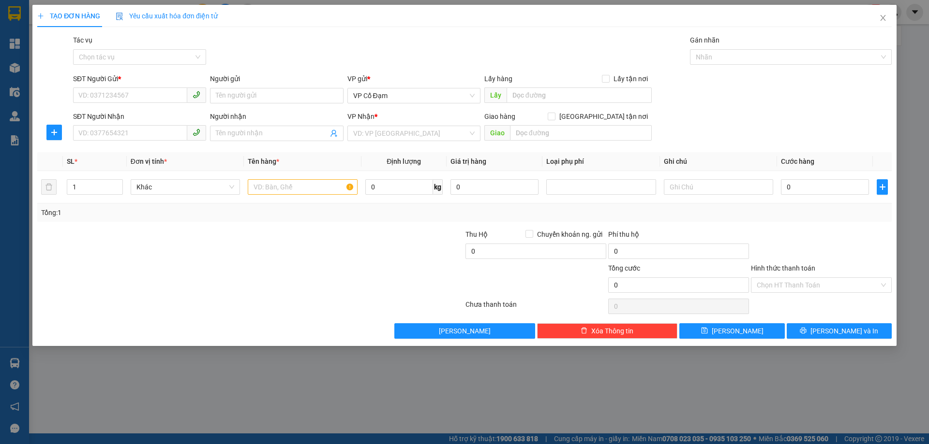 Image resolution: width=929 pixels, height=444 pixels. I want to click on span: Thu Hộ, so click(476, 235).